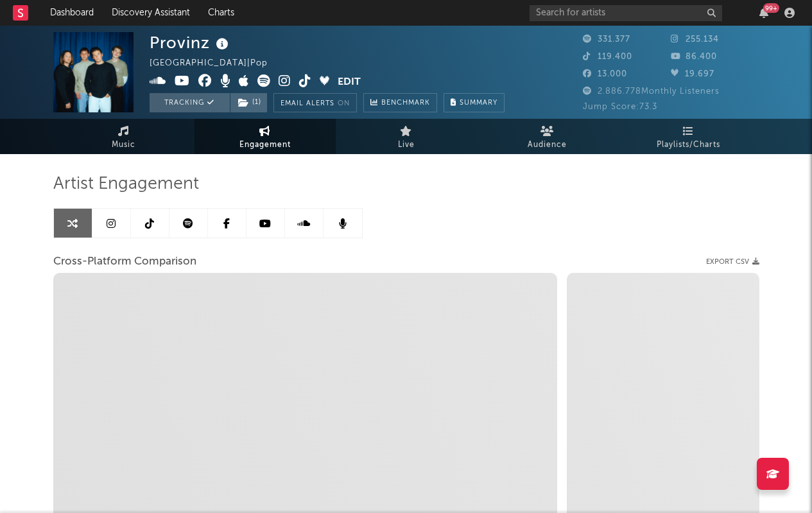 The height and width of the screenshot is (513, 812). I want to click on span: Artist Engagement, so click(126, 184).